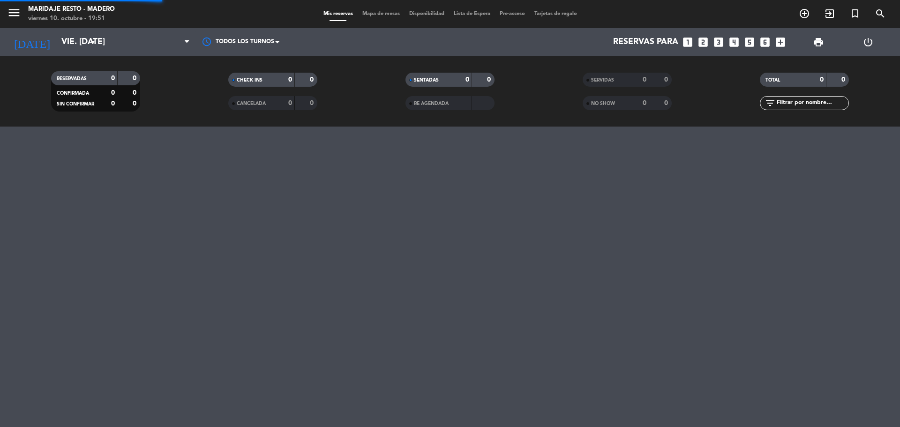  Describe the element at coordinates (249, 80) in the screenshot. I see `span: CHECK INS` at that location.